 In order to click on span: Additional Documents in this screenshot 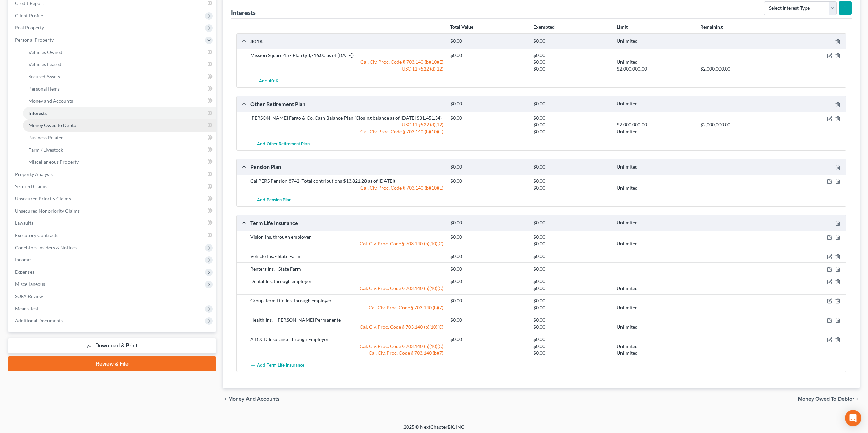, I will do `click(39, 320)`.